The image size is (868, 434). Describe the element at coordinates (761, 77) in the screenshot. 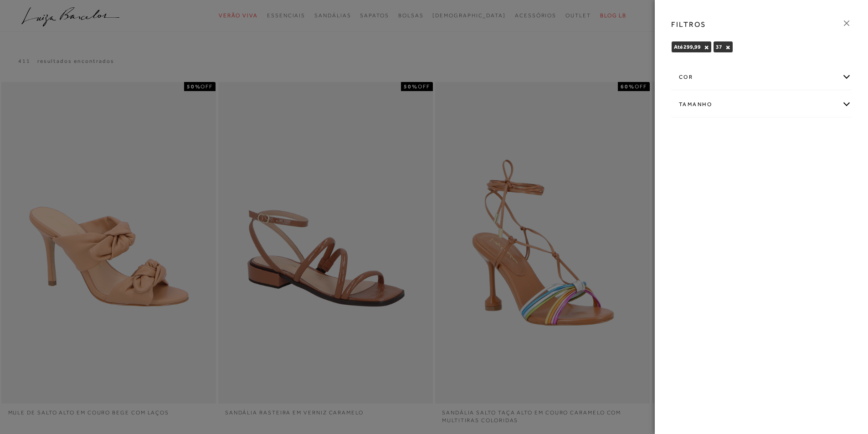

I see `div: cor` at that location.